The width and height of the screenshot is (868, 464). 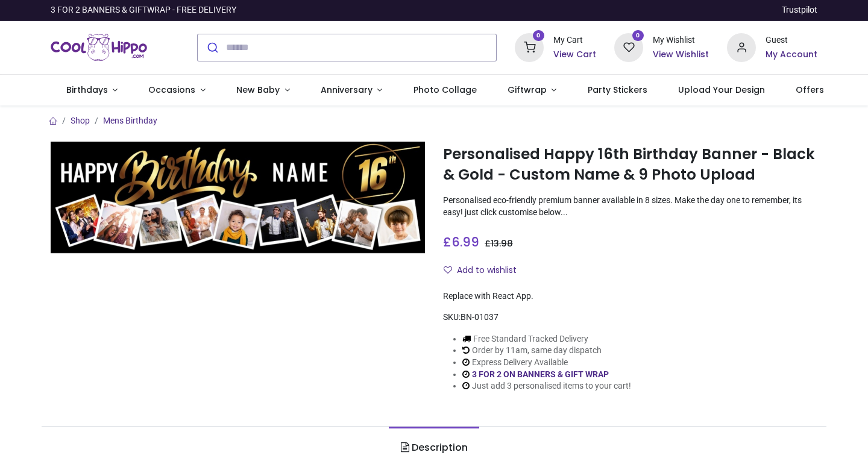 I want to click on span: Birthdays, so click(x=87, y=90).